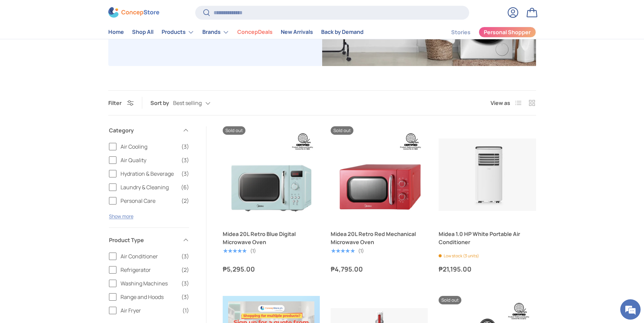 The height and width of the screenshot is (323, 644). What do you see at coordinates (143, 32) in the screenshot?
I see `a: Shop All` at bounding box center [143, 32].